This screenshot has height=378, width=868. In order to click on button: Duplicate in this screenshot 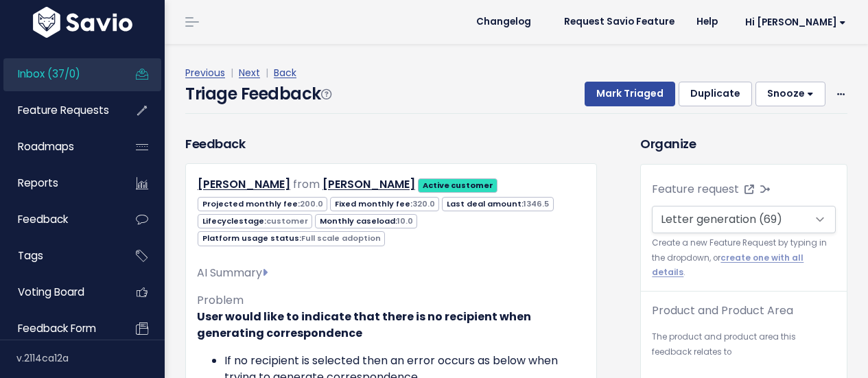, I will do `click(715, 94)`.